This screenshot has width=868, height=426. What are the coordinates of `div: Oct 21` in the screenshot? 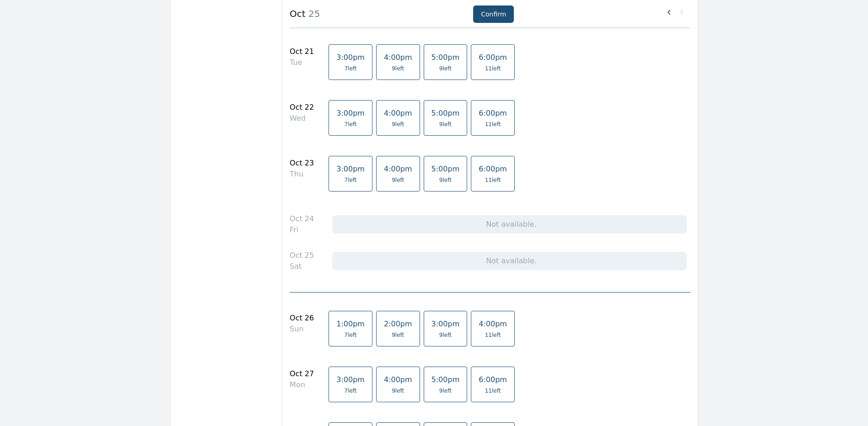 It's located at (302, 51).